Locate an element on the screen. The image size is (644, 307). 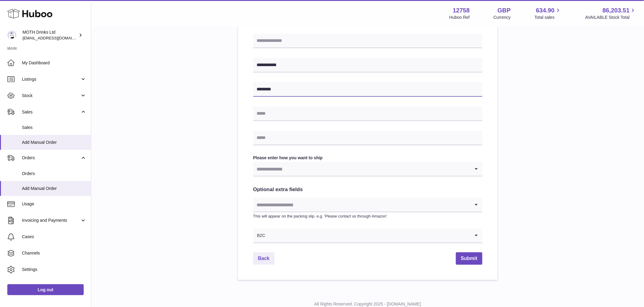
a: 86,203.51 AVAILABLE Stock Total is located at coordinates (611, 13).